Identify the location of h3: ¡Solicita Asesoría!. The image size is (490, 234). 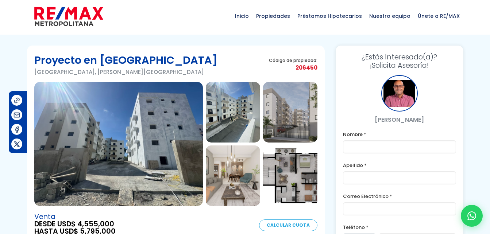
(399, 61).